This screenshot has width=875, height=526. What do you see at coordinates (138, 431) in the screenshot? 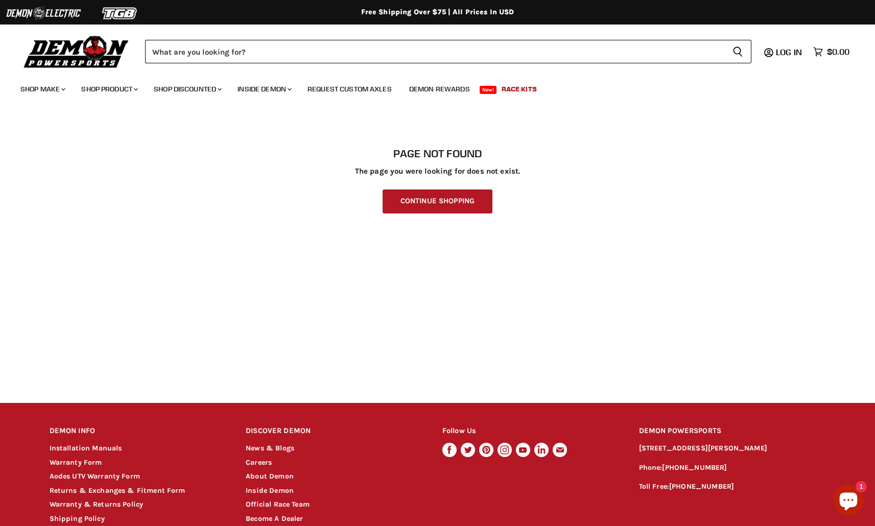
I see `h2: DEMON INFO` at bounding box center [138, 431].